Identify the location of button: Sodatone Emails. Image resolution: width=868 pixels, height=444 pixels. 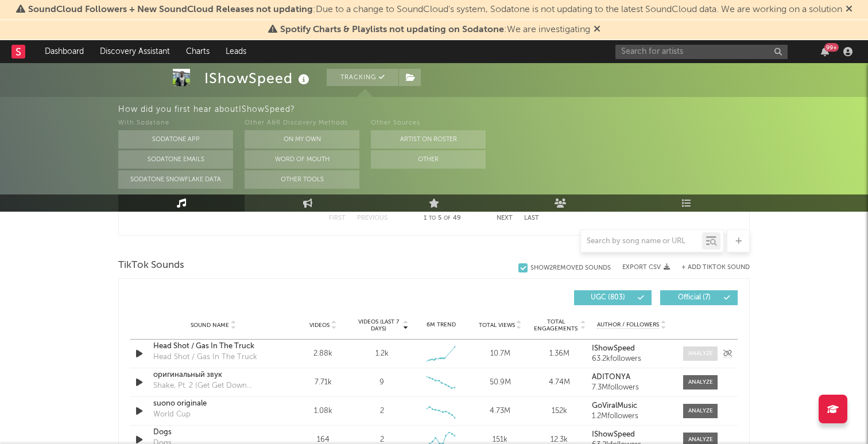
(176, 159).